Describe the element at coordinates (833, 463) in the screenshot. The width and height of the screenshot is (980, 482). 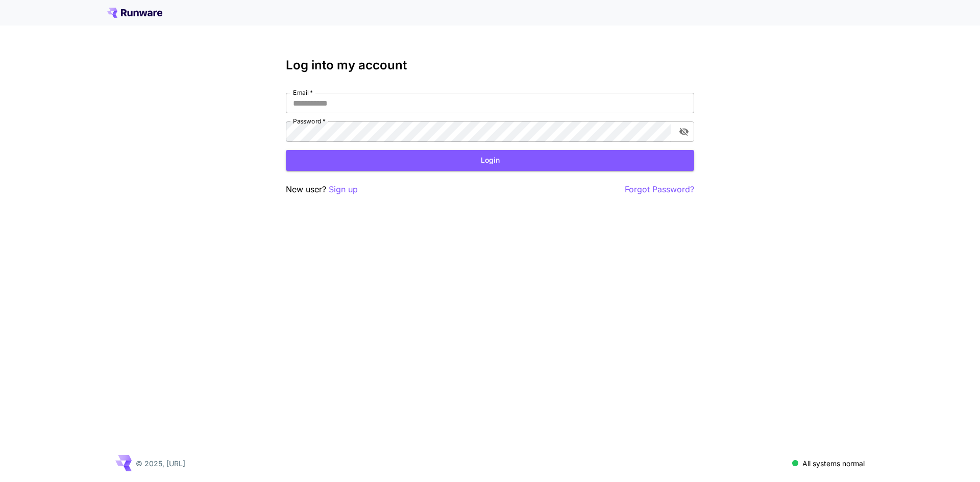
I see `p: All systems normal` at that location.